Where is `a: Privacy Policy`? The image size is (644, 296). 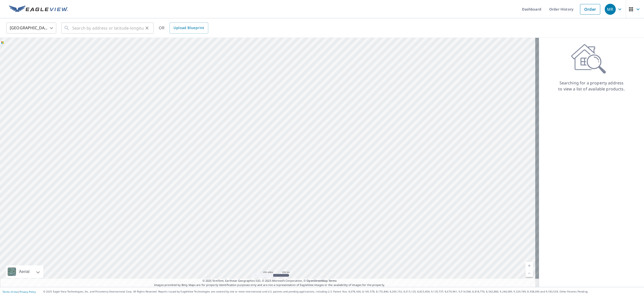 a: Privacy Policy is located at coordinates (27, 292).